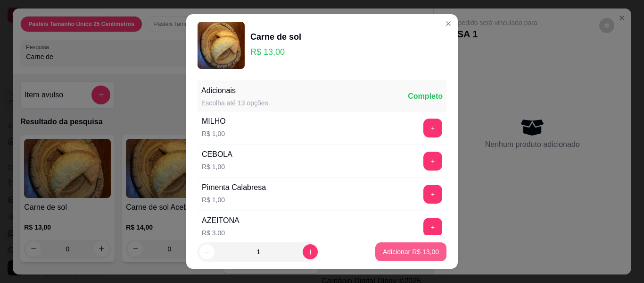 The height and width of the screenshot is (283, 644). I want to click on div: Adicionais, so click(235, 91).